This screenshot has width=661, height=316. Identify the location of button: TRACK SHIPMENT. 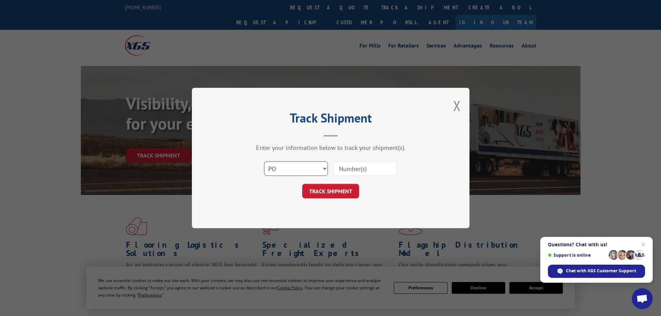
(331, 191).